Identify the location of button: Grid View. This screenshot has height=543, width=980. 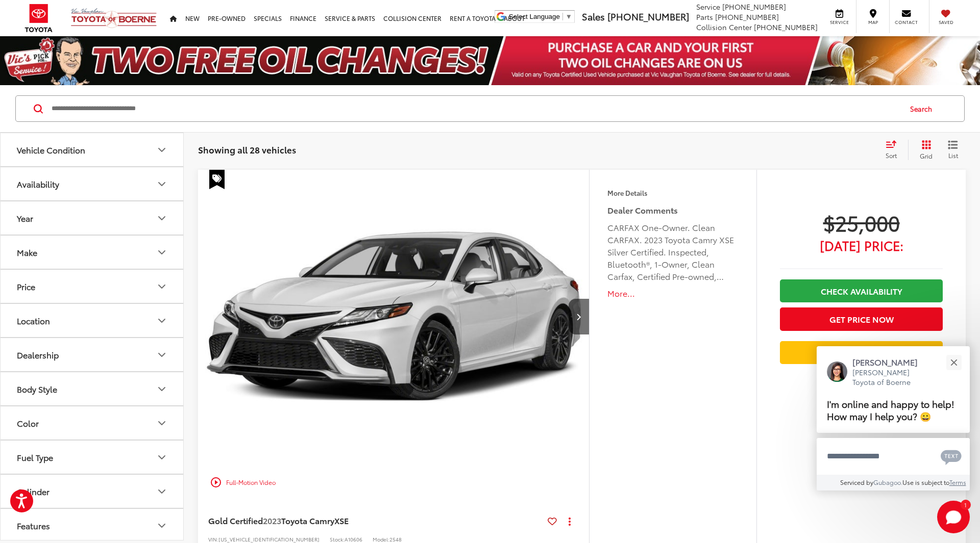
(924, 150).